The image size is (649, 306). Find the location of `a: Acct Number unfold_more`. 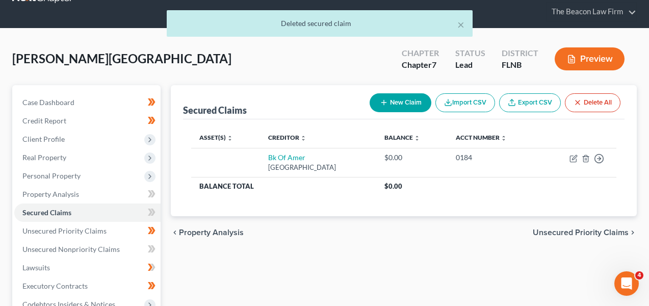

a: Acct Number unfold_more is located at coordinates (482, 137).